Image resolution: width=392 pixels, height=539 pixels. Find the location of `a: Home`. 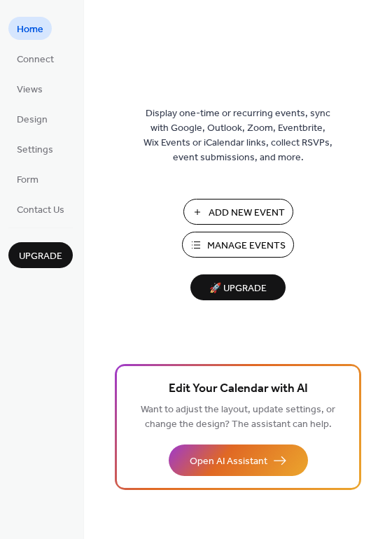

a: Home is located at coordinates (30, 28).